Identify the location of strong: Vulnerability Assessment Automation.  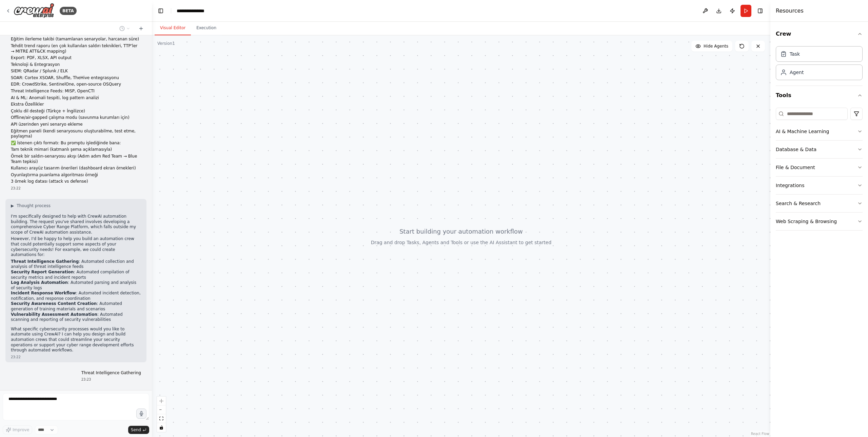
(54, 314).